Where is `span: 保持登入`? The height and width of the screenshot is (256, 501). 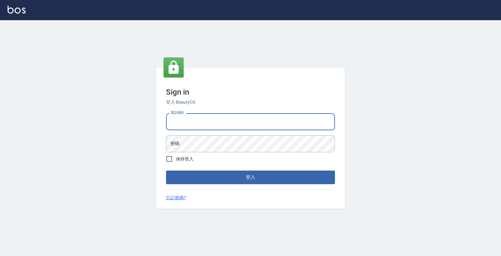 span: 保持登入 is located at coordinates (185, 159).